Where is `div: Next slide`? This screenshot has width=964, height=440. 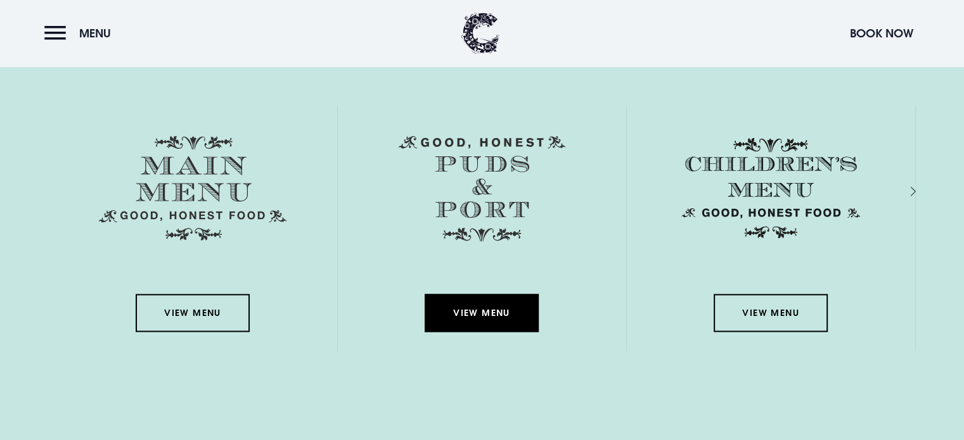
div: Next slide is located at coordinates (899, 191).